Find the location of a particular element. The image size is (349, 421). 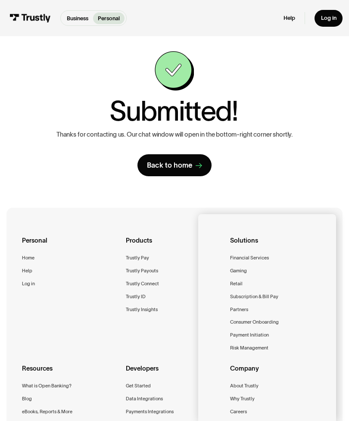

div: Get Started is located at coordinates (138, 385).